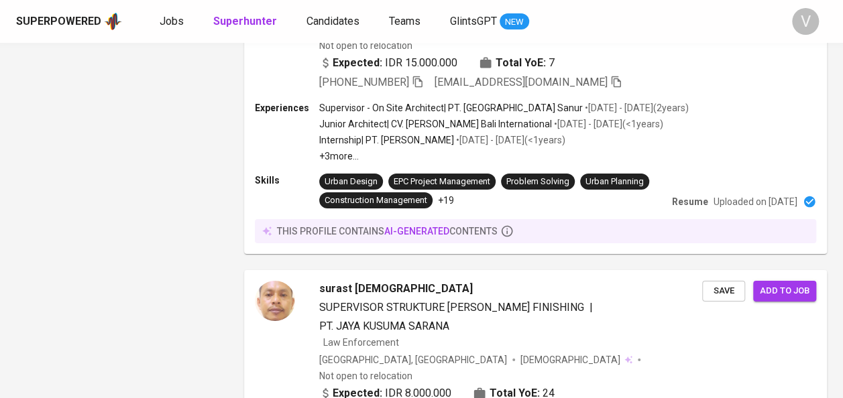  I want to click on div: Construction Management, so click(375, 200).